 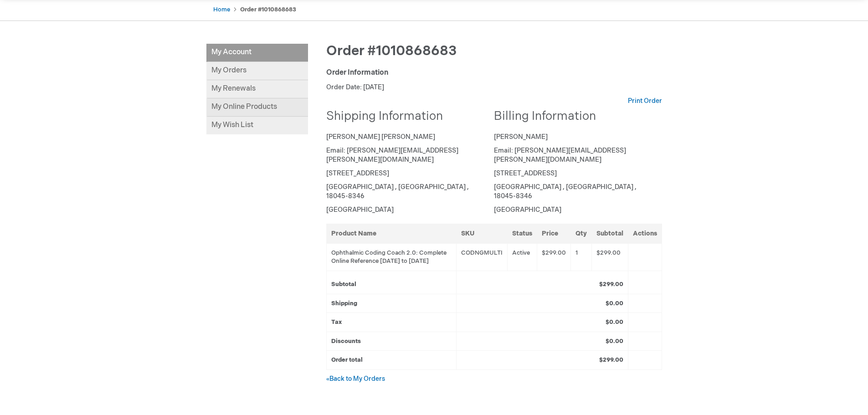 What do you see at coordinates (257, 125) in the screenshot?
I see `a: My Wish List` at bounding box center [257, 125].